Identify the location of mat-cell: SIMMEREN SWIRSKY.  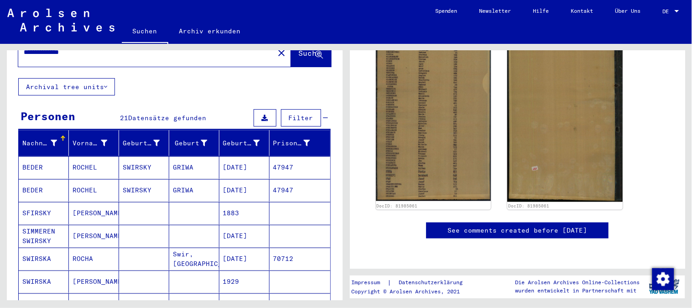
(44, 236).